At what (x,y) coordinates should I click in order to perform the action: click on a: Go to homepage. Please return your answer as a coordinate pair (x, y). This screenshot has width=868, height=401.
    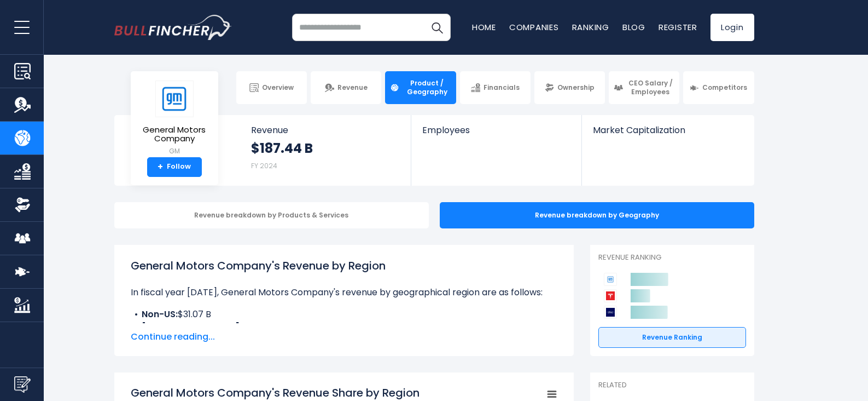
    Looking at the image, I should click on (173, 27).